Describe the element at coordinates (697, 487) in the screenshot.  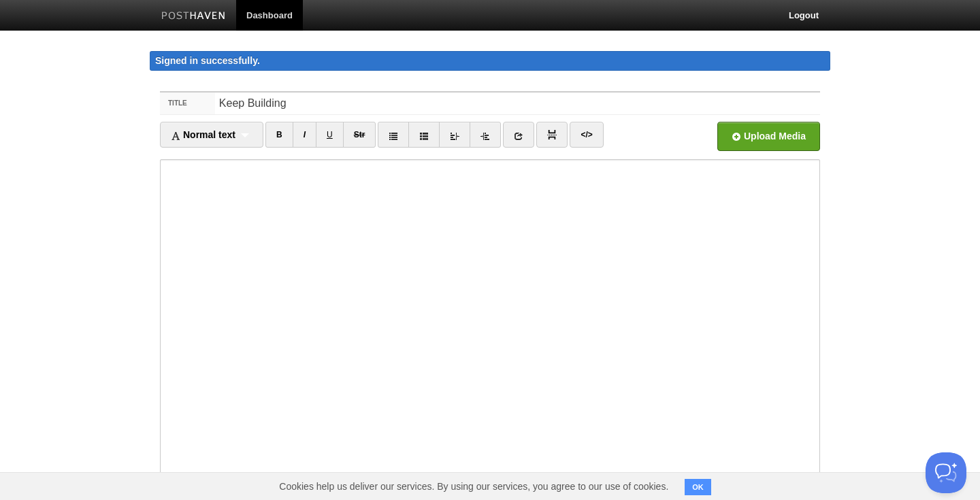
I see `button: OK` at that location.